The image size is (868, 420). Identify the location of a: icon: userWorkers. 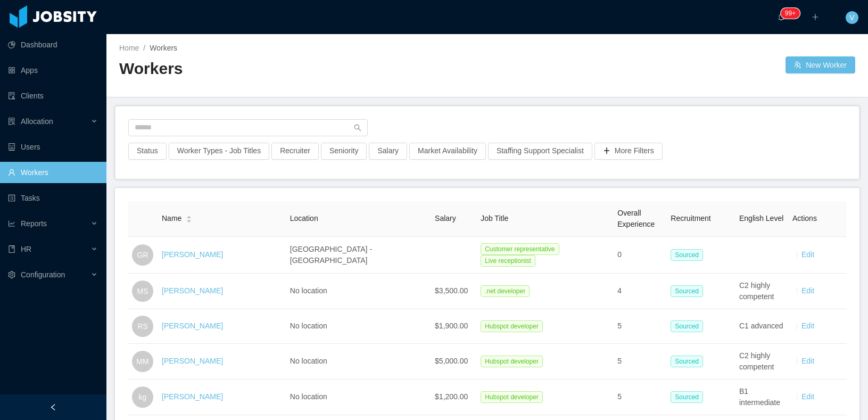
(52, 172).